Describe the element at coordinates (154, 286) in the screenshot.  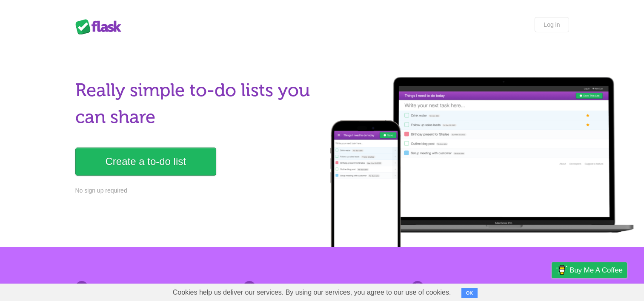
I see `h2: No sign up. Nothing to install.` at that location.